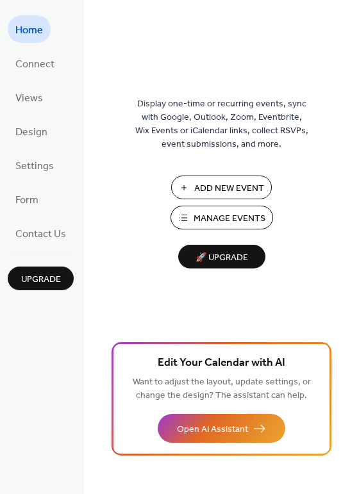  Describe the element at coordinates (35, 166) in the screenshot. I see `span: Settings` at that location.